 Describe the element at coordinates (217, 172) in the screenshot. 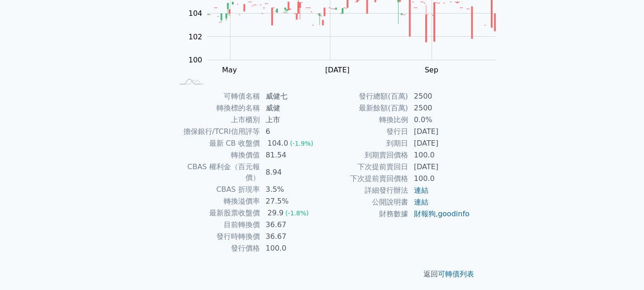

I see `td: CBAS 權利金（百元報價）` at that location.